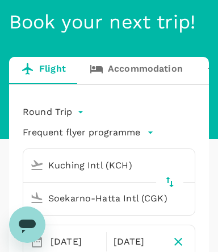 This screenshot has height=252, width=218. What do you see at coordinates (55, 112) in the screenshot?
I see `div: Round Trip` at bounding box center [55, 112].